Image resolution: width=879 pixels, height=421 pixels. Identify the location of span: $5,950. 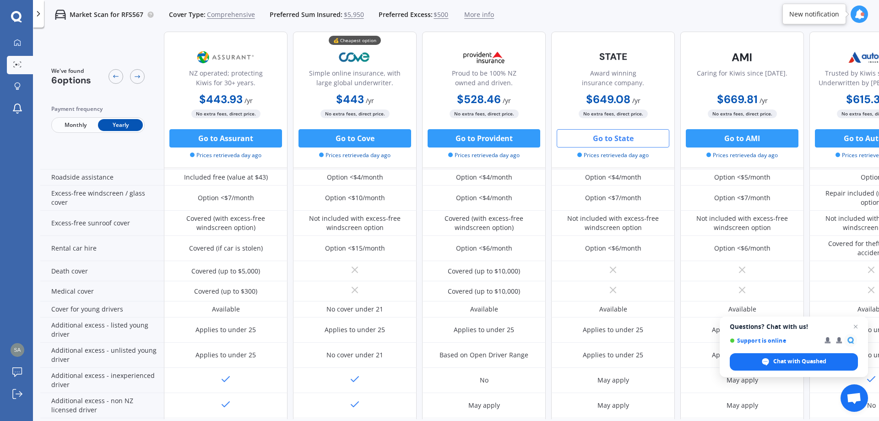
(354, 15).